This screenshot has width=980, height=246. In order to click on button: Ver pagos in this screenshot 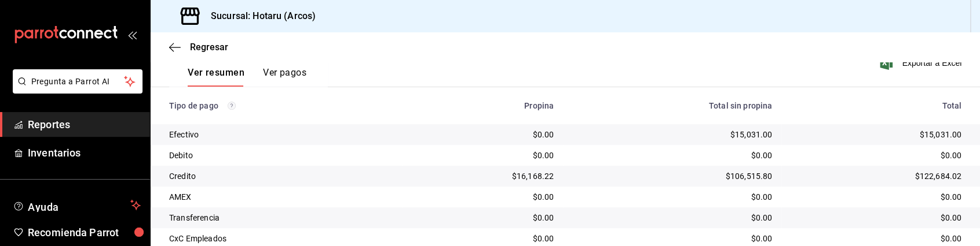, I will do `click(285, 76)`.